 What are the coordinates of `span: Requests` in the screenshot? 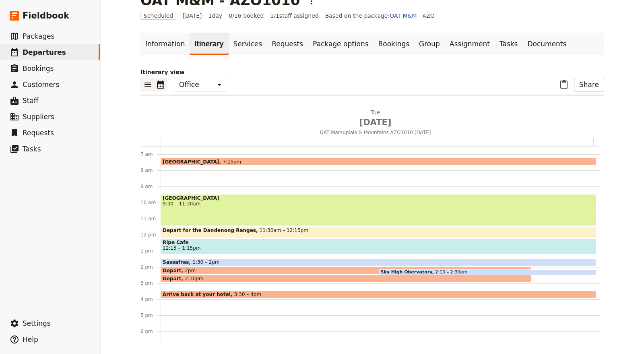 It's located at (38, 133).